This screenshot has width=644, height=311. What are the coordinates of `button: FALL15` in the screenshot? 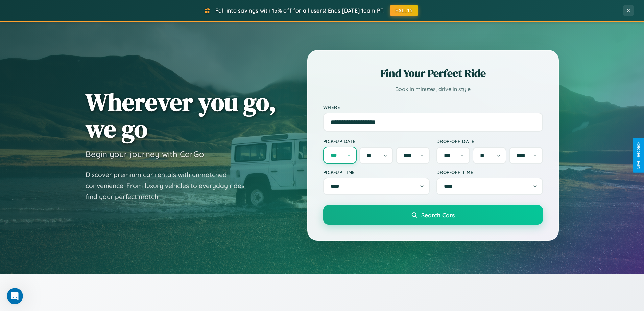 It's located at (405, 10).